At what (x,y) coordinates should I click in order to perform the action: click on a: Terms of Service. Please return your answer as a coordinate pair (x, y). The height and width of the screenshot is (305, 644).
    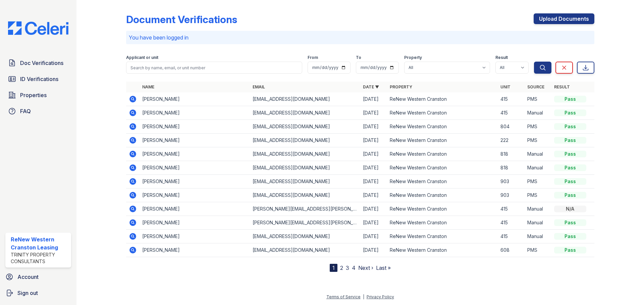
    Looking at the image, I should click on (344, 297).